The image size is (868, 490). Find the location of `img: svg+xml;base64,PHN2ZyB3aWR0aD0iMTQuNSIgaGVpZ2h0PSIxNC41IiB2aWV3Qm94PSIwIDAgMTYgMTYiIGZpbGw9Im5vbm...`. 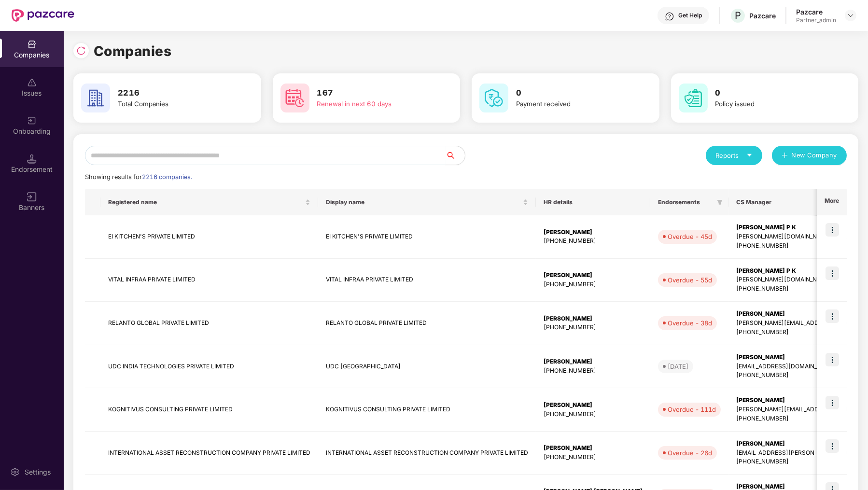

img: svg+xml;base64,PHN2ZyB3aWR0aD0iMTQuNSIgaGVpZ2h0PSIxNC41IiB2aWV3Qm94PSIwIDAgMTYgMTYiIGZpbGw9Im5vbm... is located at coordinates (32, 159).